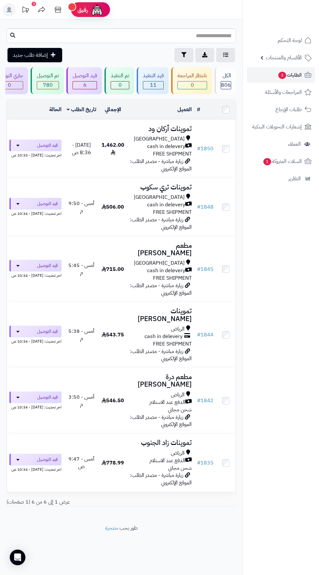 Image resolution: width=319 pixels, height=575 pixels. What do you see at coordinates (121, 502) in the screenshot?
I see `div: عرض 1 إلى 6 من 6 (1 صفحات)` at bounding box center [121, 502].